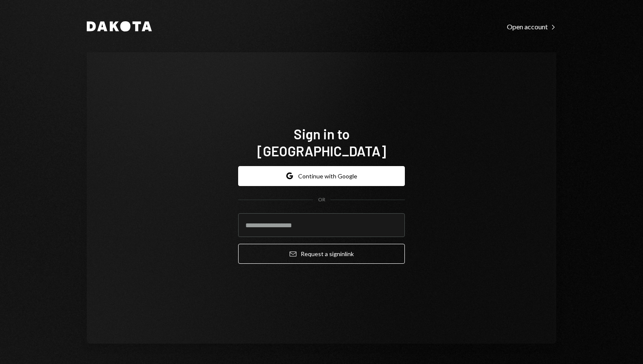 Image resolution: width=643 pixels, height=364 pixels. What do you see at coordinates (322, 199) in the screenshot?
I see `div: OR` at bounding box center [322, 199].